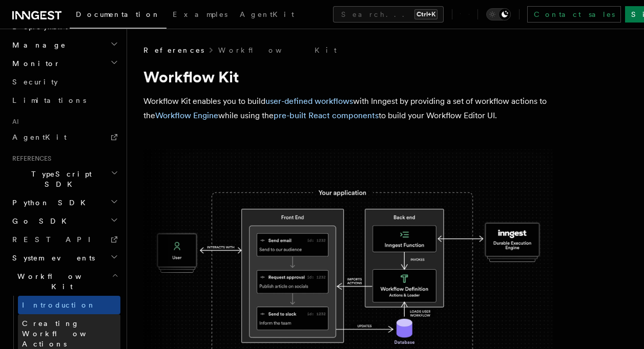 This screenshot has height=349, width=644. I want to click on span: Go SDK, so click(41, 221).